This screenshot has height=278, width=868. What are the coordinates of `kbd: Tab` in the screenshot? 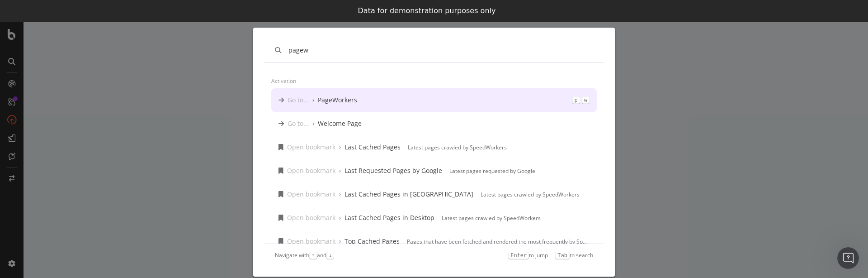 It's located at (562, 255).